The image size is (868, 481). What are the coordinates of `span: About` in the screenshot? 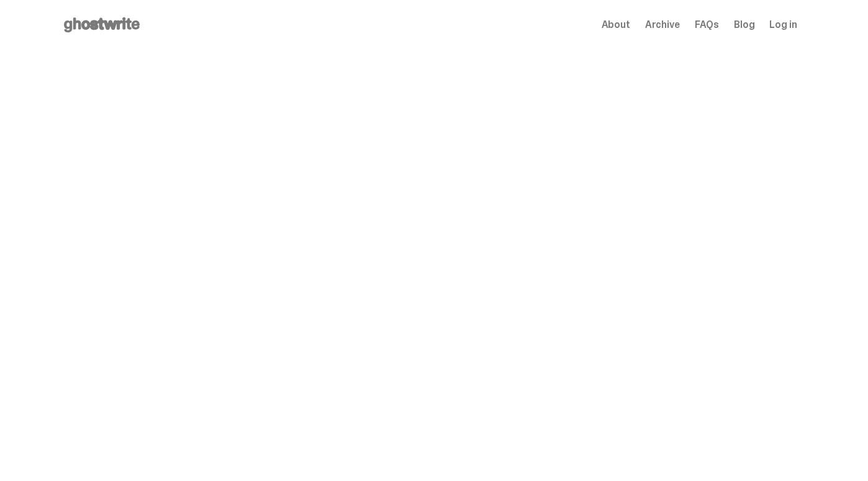 It's located at (616, 25).